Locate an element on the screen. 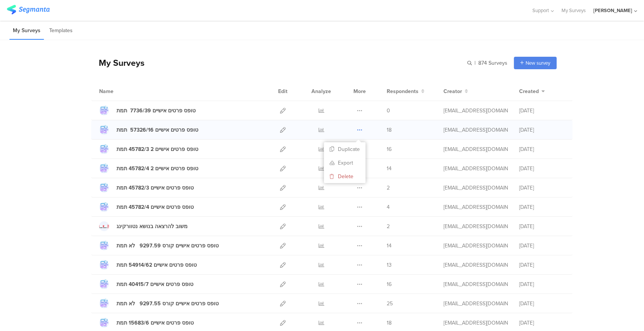  span: Created is located at coordinates (529, 91).